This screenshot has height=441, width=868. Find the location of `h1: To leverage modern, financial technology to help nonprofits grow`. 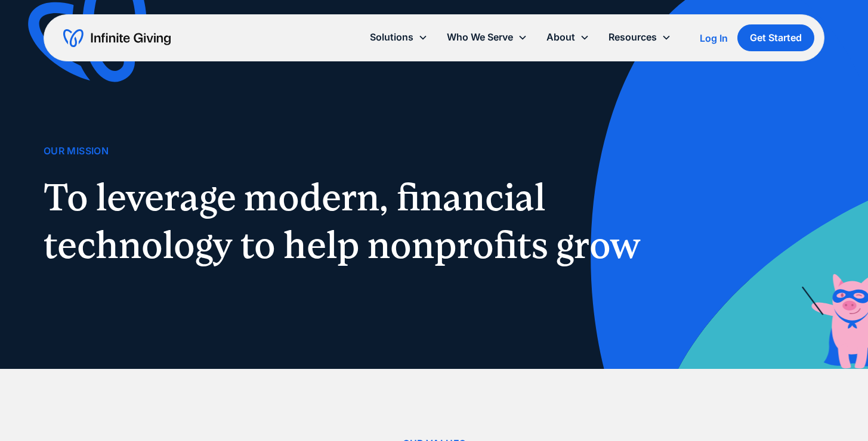

h1: To leverage modern, financial technology to help nonprofits grow is located at coordinates (349, 221).